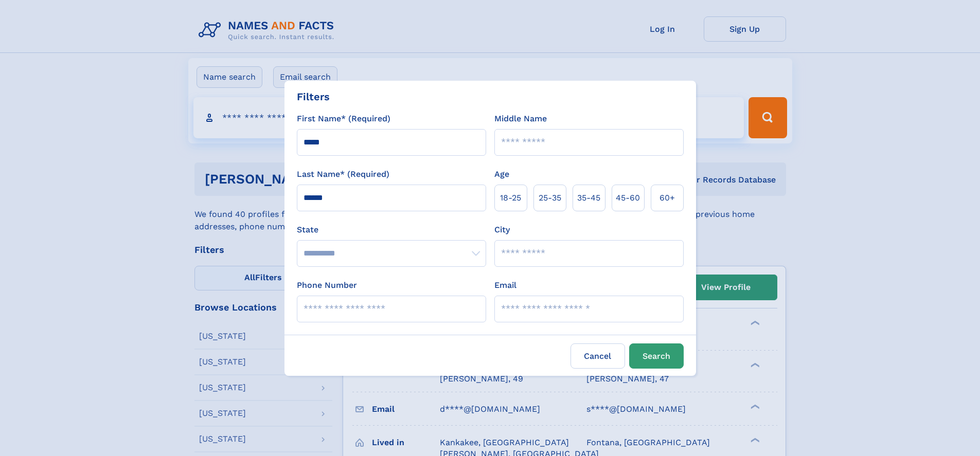  Describe the element at coordinates (505, 285) in the screenshot. I see `label: Email` at that location.